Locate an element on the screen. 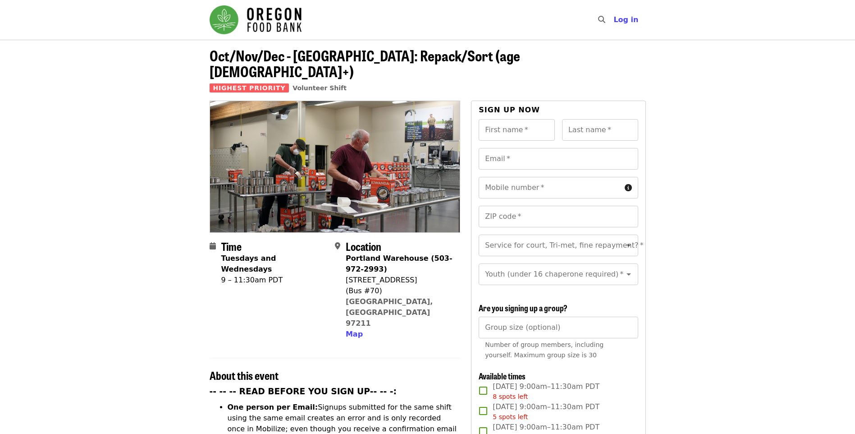  strong: Portland Warehouse (503-972-2993) is located at coordinates (399, 263).